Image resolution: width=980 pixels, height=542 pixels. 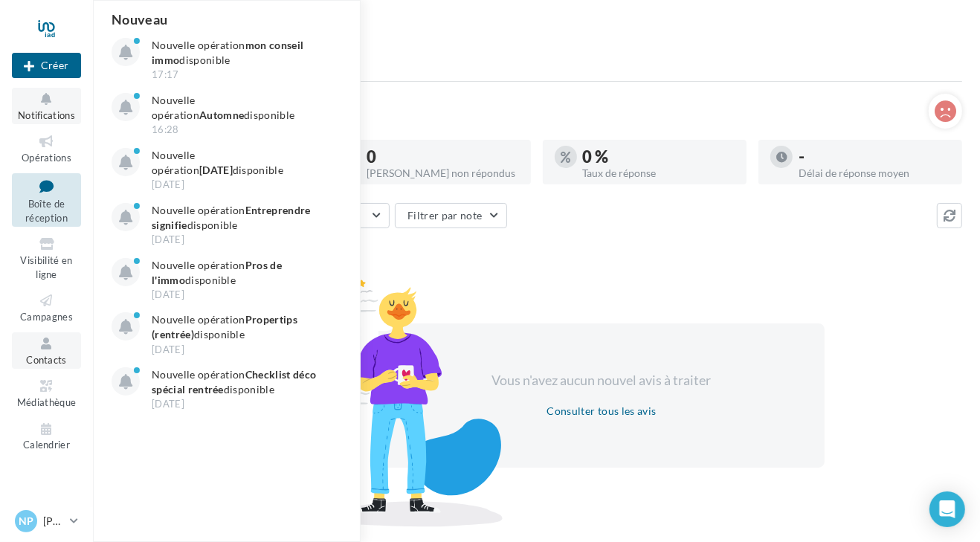 I want to click on div: Délai de réponse moyen, so click(x=874, y=173).